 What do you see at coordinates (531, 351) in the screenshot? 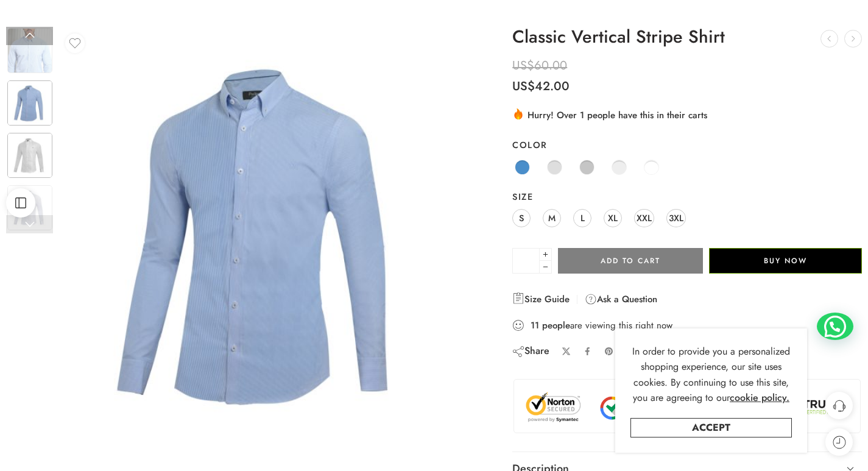
I see `div: Share` at bounding box center [531, 351].